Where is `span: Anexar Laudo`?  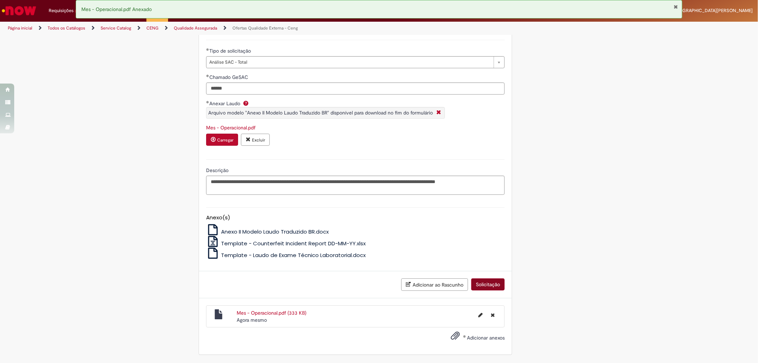 span: Anexar Laudo is located at coordinates (225, 103).